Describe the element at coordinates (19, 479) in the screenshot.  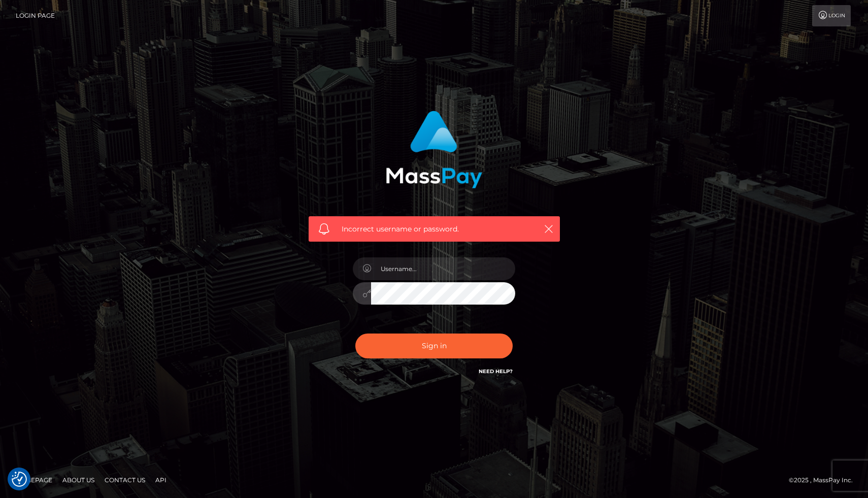
I see `img: Revisit consent button` at that location.